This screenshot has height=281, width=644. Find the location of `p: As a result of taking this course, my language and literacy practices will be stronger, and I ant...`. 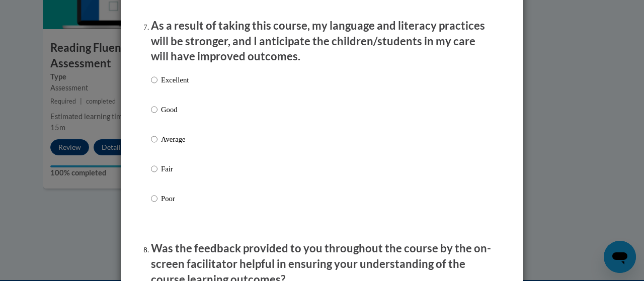

p: As a result of taking this course, my language and literacy practices will be stronger, and I ant... is located at coordinates (322, 42).